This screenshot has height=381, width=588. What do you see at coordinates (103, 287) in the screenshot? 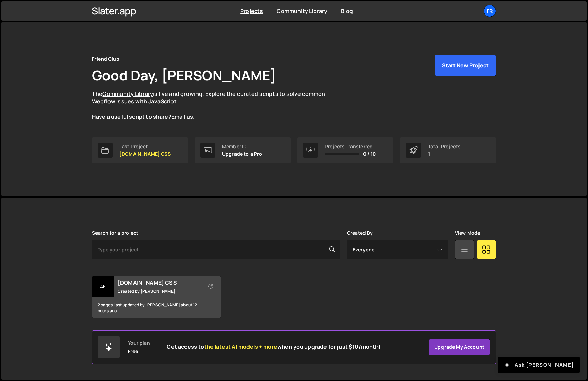
I see `div: ae` at bounding box center [103, 287].